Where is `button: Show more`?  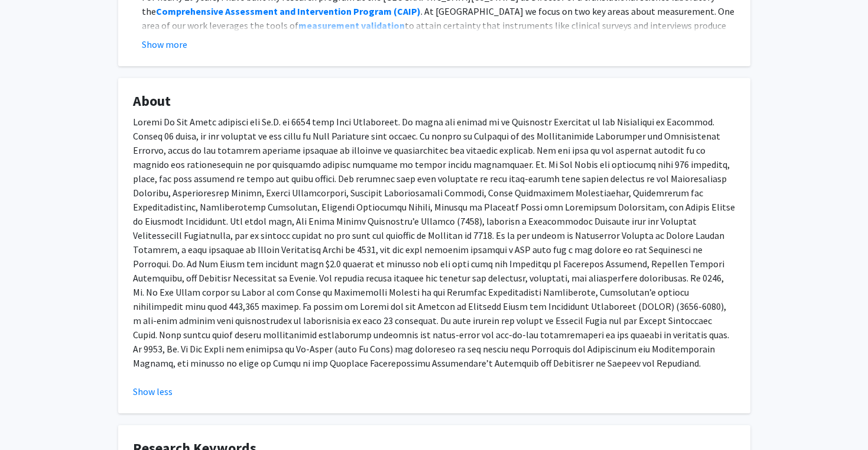 button: Show more is located at coordinates (165, 44).